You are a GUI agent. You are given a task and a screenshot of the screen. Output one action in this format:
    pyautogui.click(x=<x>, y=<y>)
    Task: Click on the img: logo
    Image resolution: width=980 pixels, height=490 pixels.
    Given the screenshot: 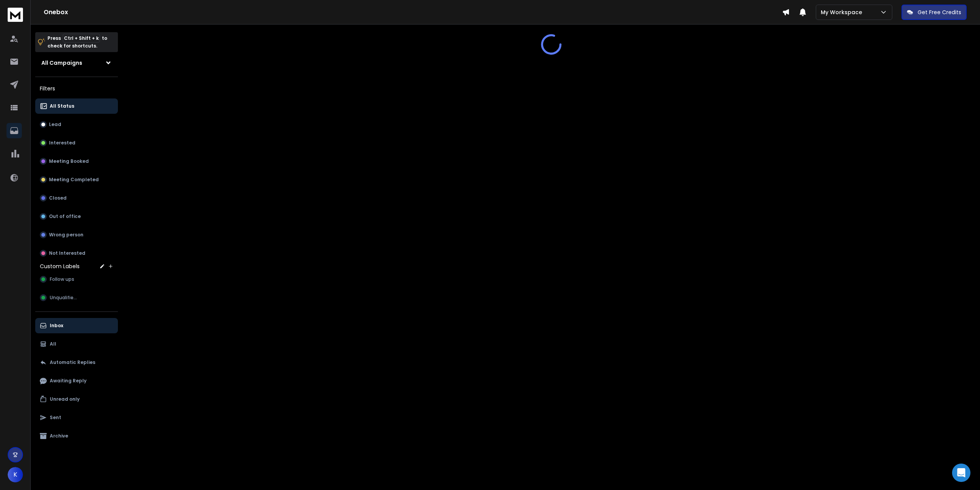 What is the action you would take?
    pyautogui.click(x=15, y=14)
    